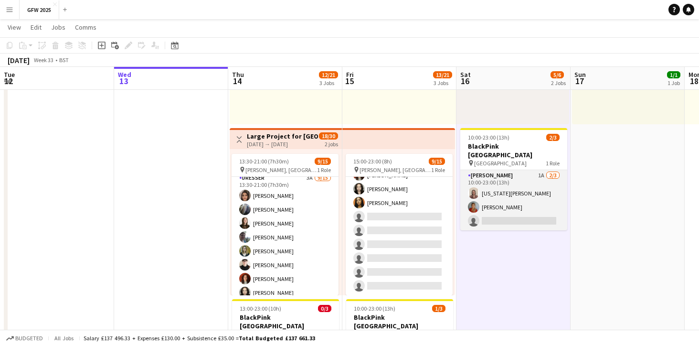 Image resolution: width=699 pixels, height=346 pixels. What do you see at coordinates (9, 75) in the screenshot?
I see `span: Tue` at bounding box center [9, 75].